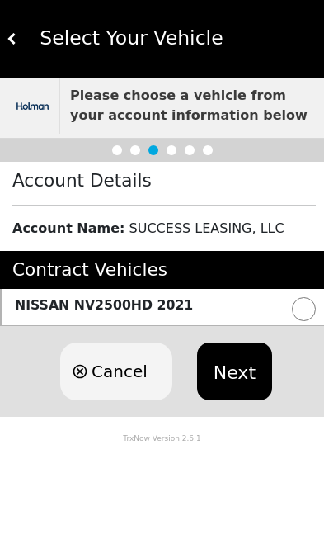 The height and width of the screenshot is (544, 324). Describe the element at coordinates (164, 270) in the screenshot. I see `h4: Contract Vehicles` at that location.